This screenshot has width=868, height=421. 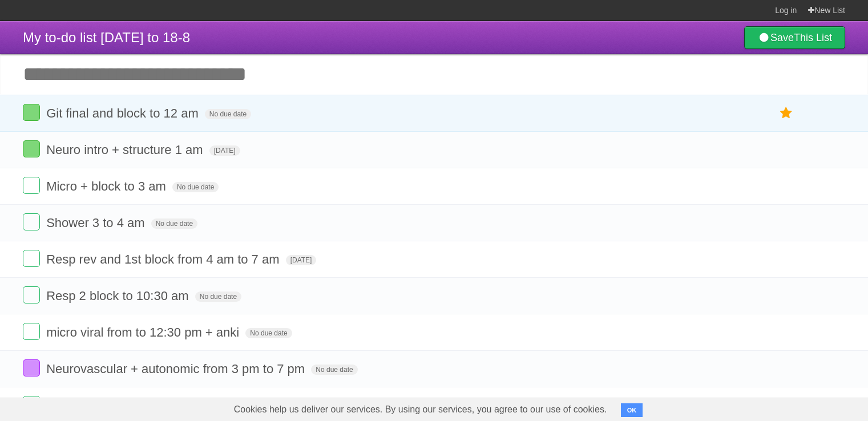 What do you see at coordinates (107, 186) in the screenshot?
I see `span: Micro + block to 3 am` at bounding box center [107, 186].